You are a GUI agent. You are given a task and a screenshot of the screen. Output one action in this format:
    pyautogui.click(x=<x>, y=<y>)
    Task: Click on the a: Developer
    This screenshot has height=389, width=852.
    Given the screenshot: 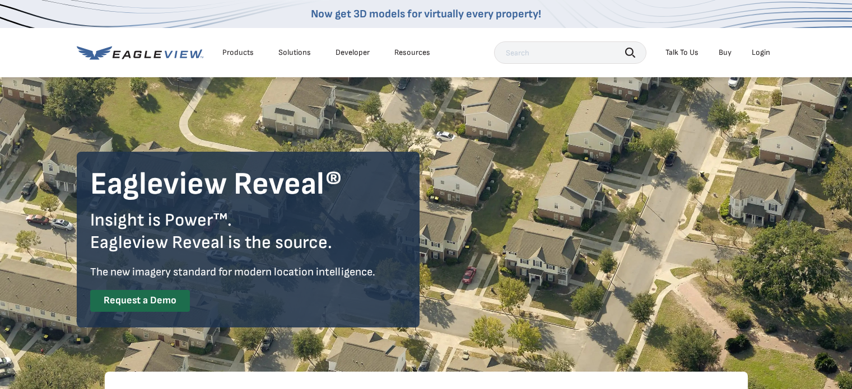 What is the action you would take?
    pyautogui.click(x=352, y=53)
    